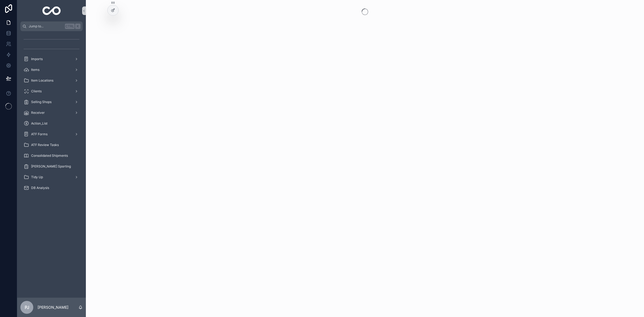 Image resolution: width=644 pixels, height=317 pixels. I want to click on a: ATF Forms, so click(52, 135).